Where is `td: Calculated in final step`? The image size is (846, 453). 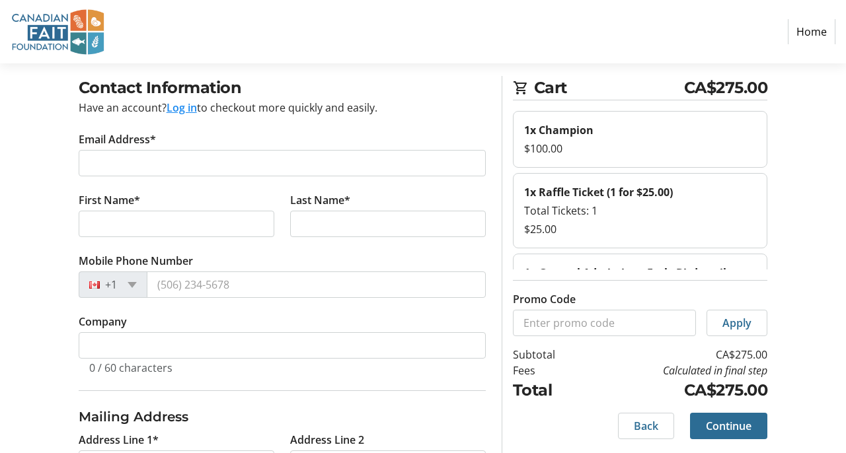 td: Calculated in final step is located at coordinates (677, 371).